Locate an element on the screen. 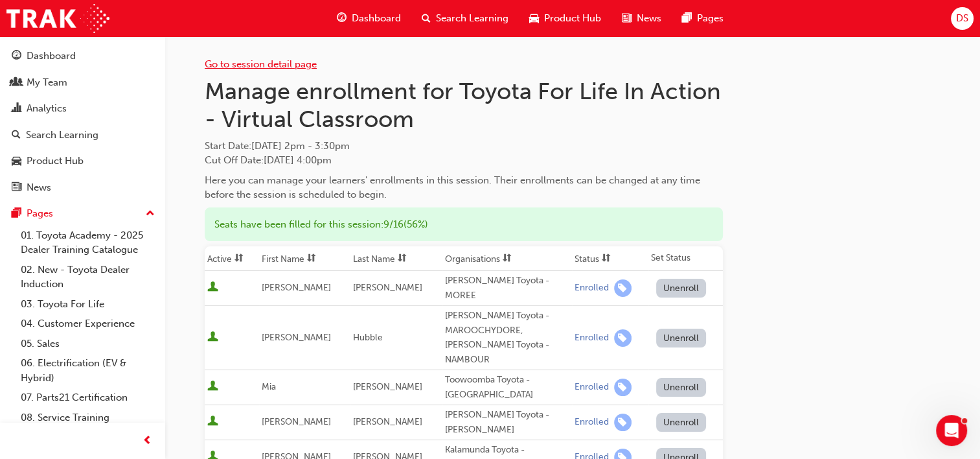 The height and width of the screenshot is (459, 980). a: guage-iconDashboard is located at coordinates (368, 18).